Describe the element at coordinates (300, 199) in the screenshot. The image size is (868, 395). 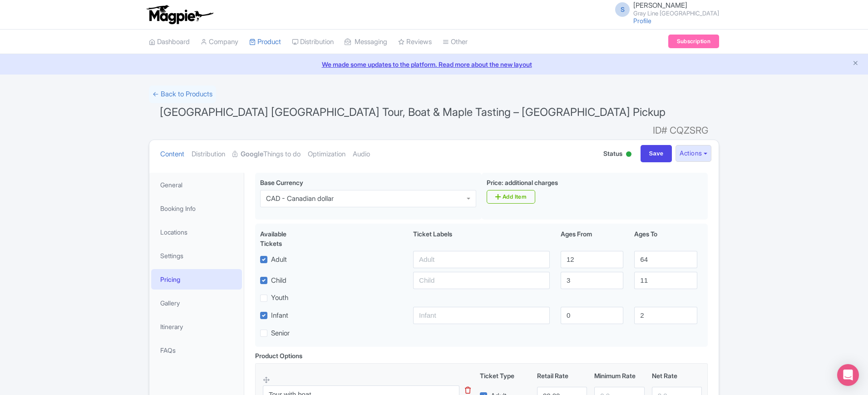
I see `div: CAD - Canadian dollar` at that location.